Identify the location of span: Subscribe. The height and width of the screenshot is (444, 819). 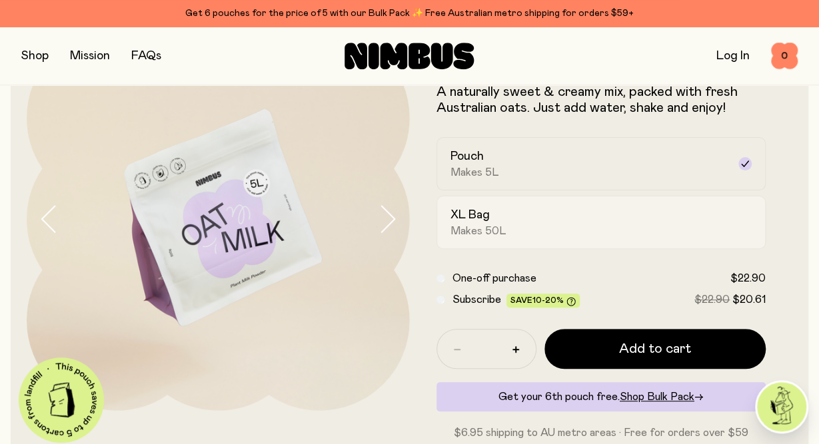
(476, 300).